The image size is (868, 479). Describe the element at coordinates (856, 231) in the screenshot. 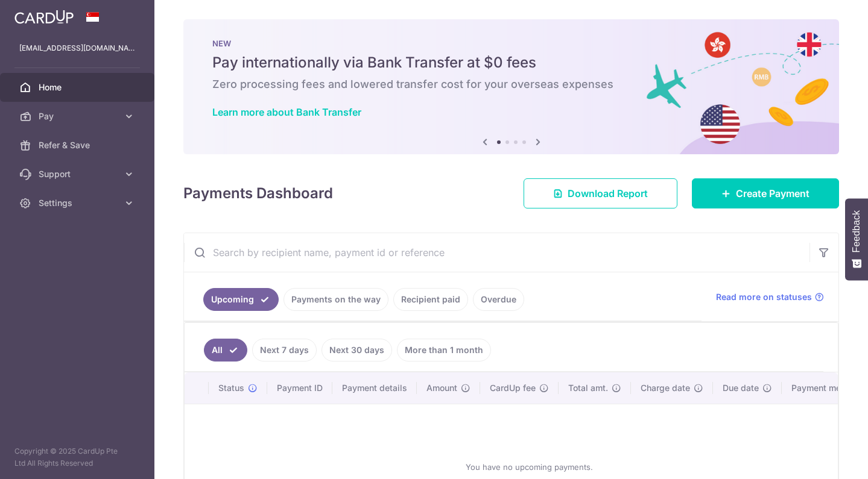

I see `span: Feedback` at that location.